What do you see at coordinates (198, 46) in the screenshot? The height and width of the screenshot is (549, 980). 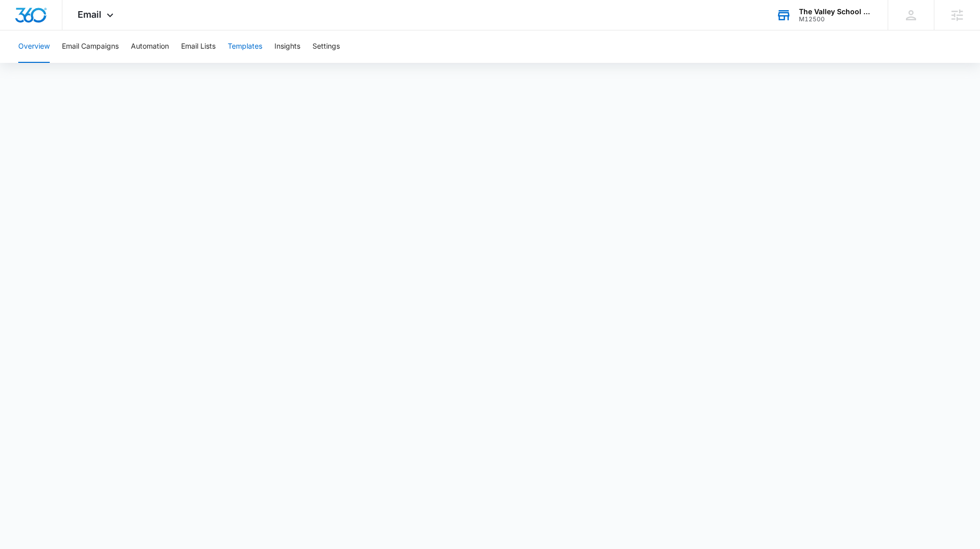 I see `button: Email Lists` at bounding box center [198, 46].